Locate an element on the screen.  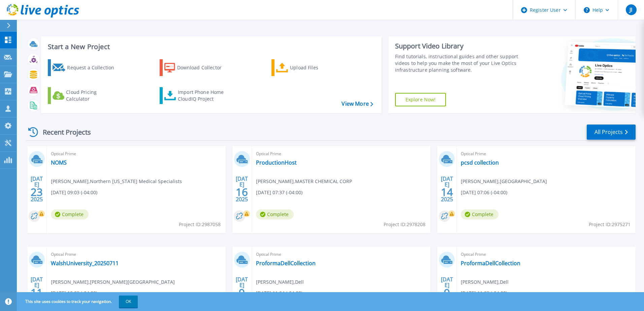
span: This site uses cookies to track your navigation. is located at coordinates (78, 302).